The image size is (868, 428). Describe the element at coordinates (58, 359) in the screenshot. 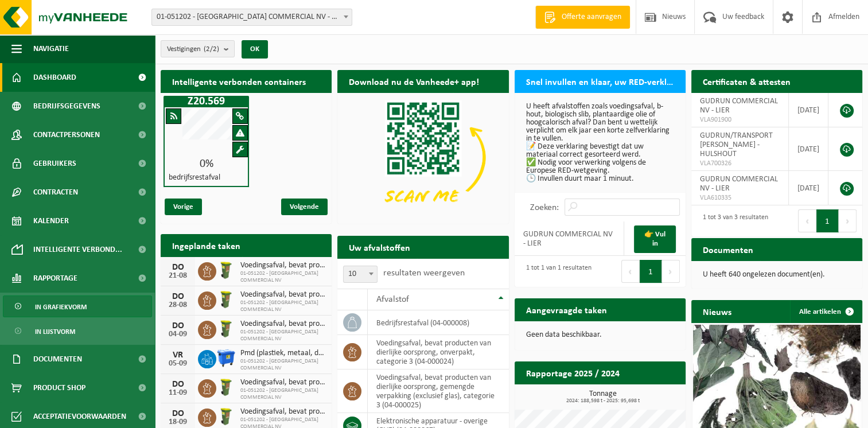

I see `span: Documenten` at that location.